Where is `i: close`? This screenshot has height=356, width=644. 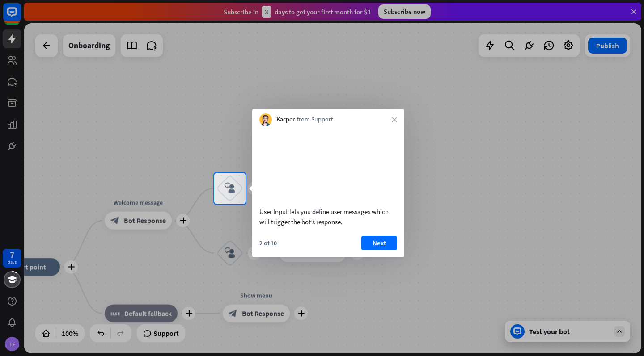 i: close is located at coordinates (395, 120).